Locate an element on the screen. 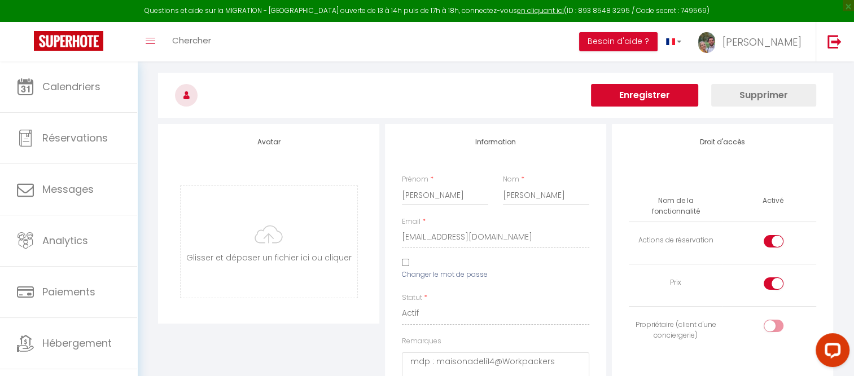 The width and height of the screenshot is (854, 376). h4: Information is located at coordinates (495, 142).